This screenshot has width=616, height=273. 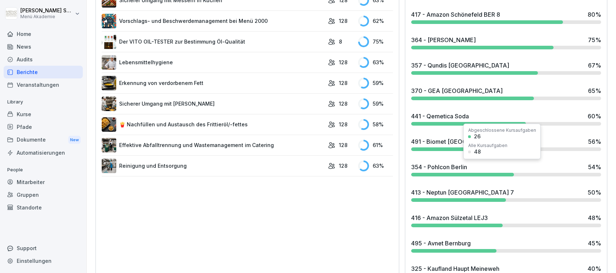 I want to click on div: 26, so click(x=477, y=137).